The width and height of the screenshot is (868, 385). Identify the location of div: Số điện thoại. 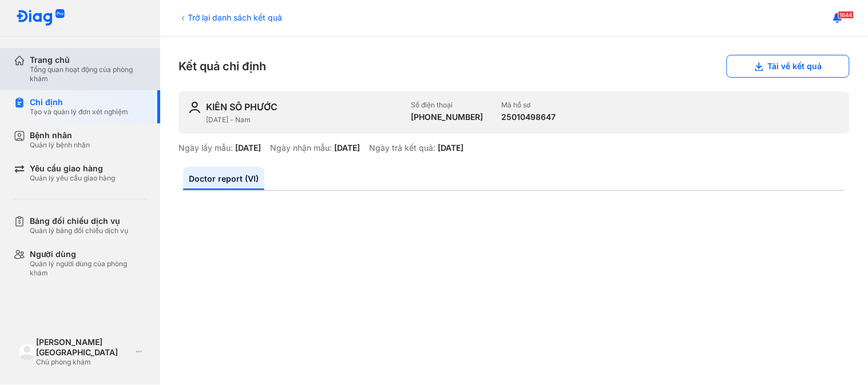
(447, 105).